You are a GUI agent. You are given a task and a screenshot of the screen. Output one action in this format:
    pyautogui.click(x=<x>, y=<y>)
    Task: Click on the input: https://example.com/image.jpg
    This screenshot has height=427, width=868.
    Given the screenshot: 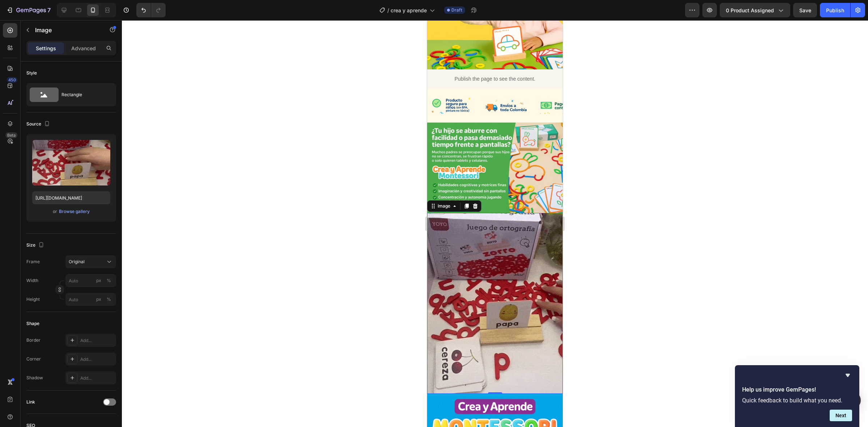 What is the action you would take?
    pyautogui.click(x=71, y=198)
    